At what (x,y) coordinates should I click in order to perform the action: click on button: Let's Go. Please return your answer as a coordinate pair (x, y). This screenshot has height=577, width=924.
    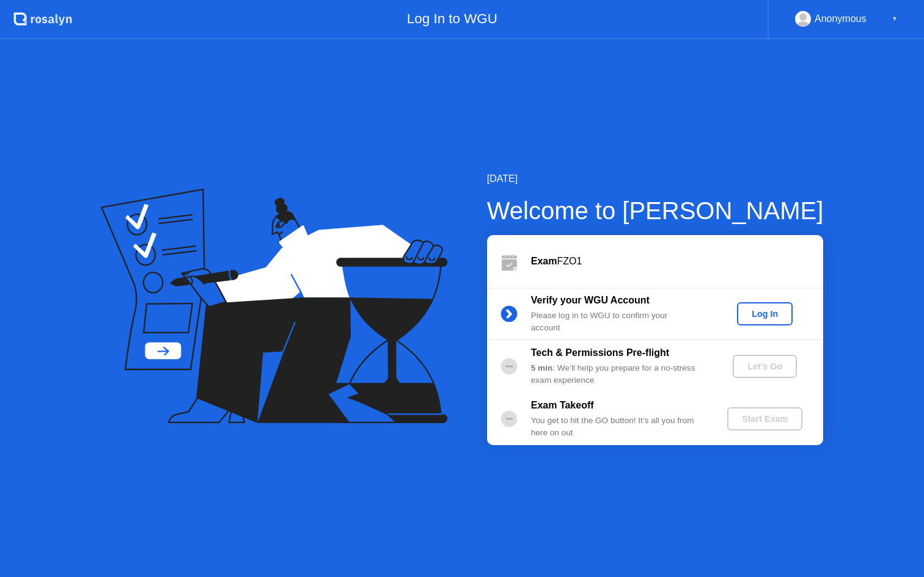
    Looking at the image, I should click on (764, 366).